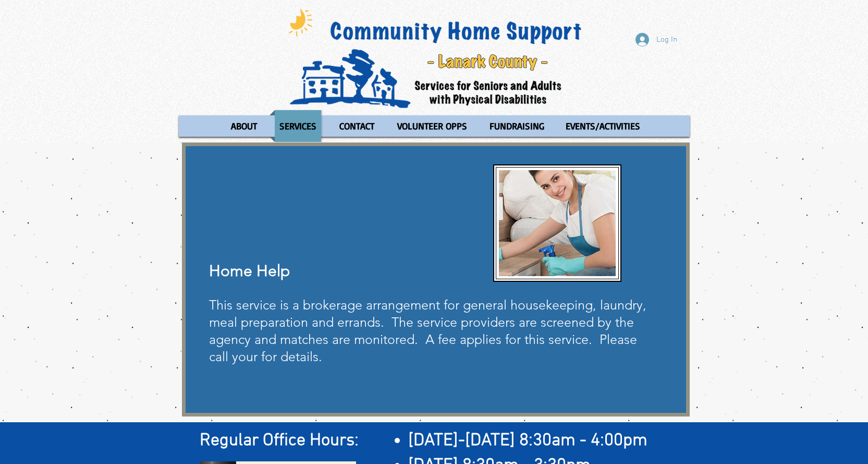 This screenshot has width=868, height=464. Describe the element at coordinates (434, 126) in the screenshot. I see `nav: Site` at that location.